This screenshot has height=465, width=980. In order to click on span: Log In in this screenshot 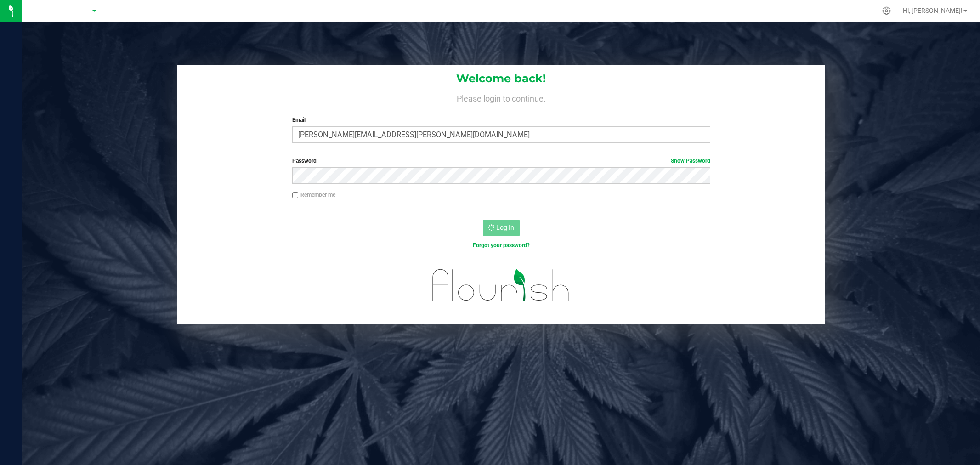, I will do `click(505, 227)`.